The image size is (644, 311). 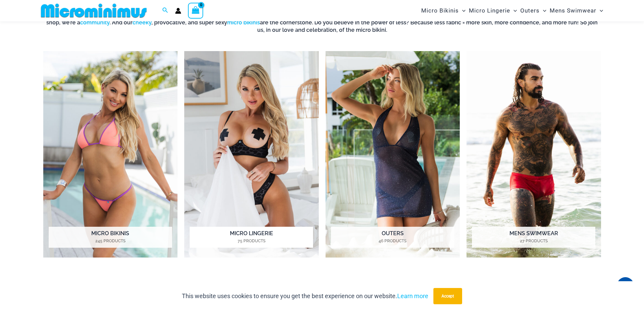 What do you see at coordinates (166, 11) in the screenshot?
I see `a: Search icon link` at bounding box center [166, 11].